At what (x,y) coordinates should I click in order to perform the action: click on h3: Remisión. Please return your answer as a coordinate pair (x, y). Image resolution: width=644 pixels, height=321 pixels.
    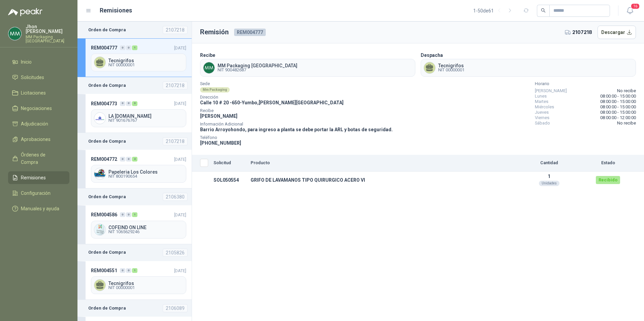
    Looking at the image, I should click on (214, 32).